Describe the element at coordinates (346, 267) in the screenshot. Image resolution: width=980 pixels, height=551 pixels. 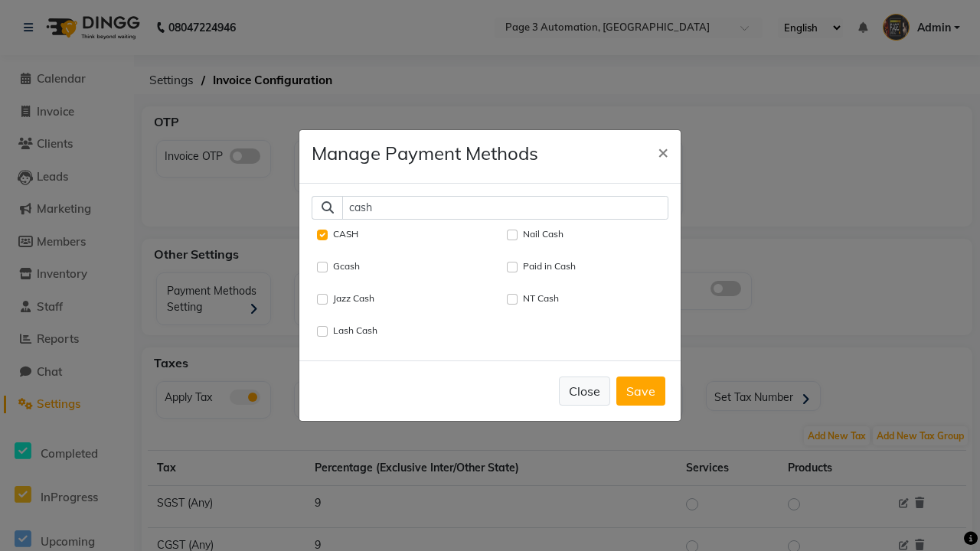
I see `label: Gcash` at that location.